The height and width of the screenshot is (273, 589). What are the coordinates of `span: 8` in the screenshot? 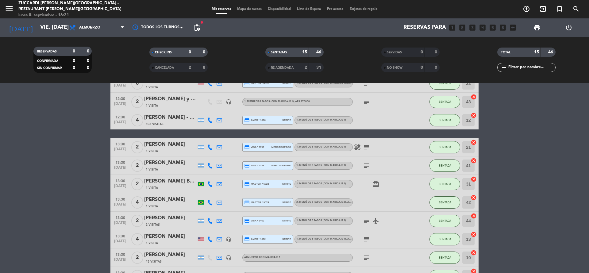 It's located at (137, 83).